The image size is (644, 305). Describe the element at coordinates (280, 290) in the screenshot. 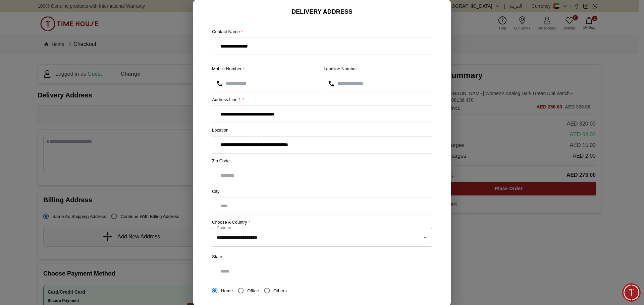

I see `span: Others` at that location.